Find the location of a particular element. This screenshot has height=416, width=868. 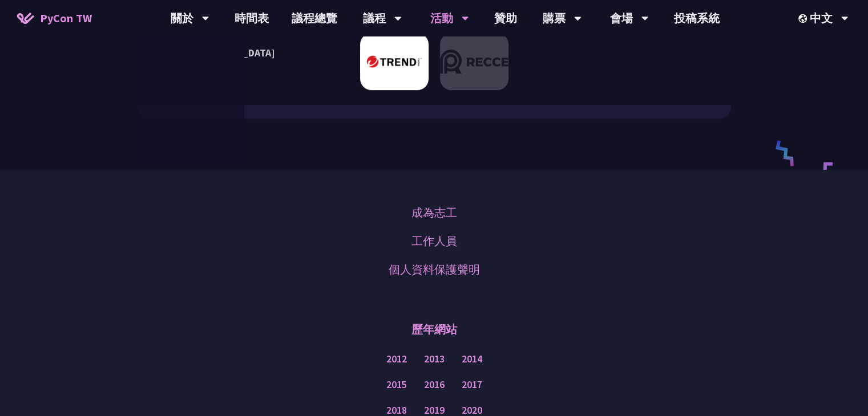

img: Home icon of PyCon TW 2025 is located at coordinates (26, 18).